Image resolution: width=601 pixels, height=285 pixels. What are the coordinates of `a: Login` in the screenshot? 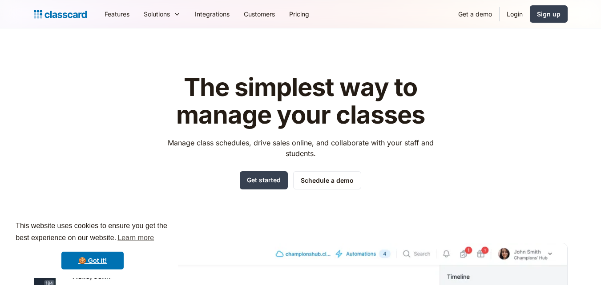 It's located at (515, 14).